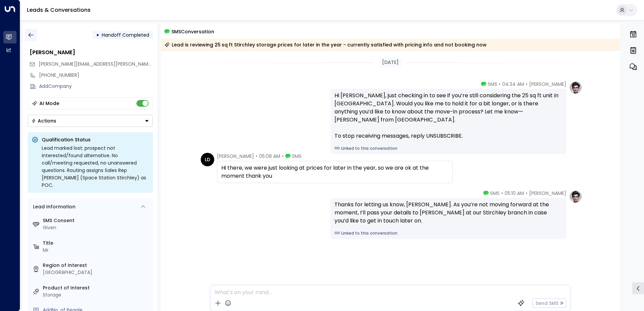  What do you see at coordinates (96, 86) in the screenshot?
I see `div: AddCompany` at bounding box center [96, 86].